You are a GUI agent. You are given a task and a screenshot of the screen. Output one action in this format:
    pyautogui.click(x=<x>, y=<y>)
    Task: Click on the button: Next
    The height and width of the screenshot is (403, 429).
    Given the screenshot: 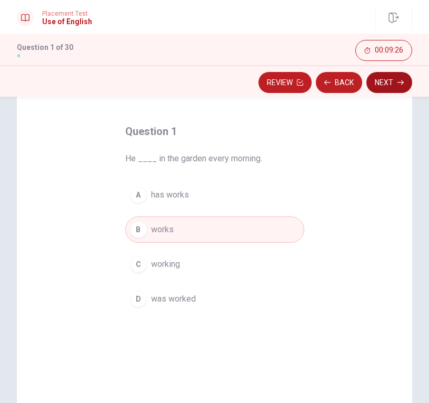 What is the action you would take?
    pyautogui.click(x=389, y=83)
    